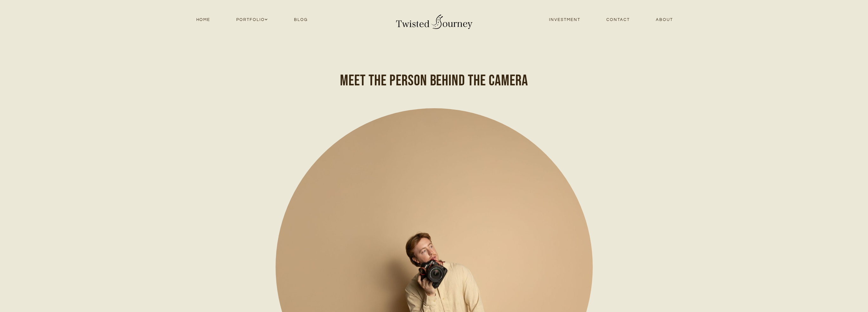  Describe the element at coordinates (618, 20) in the screenshot. I see `a: Contact` at that location.